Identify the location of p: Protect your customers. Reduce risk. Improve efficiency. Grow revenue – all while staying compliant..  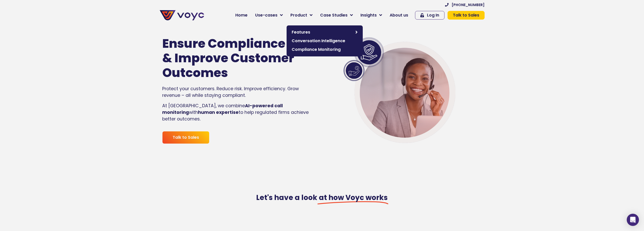
(236, 92).